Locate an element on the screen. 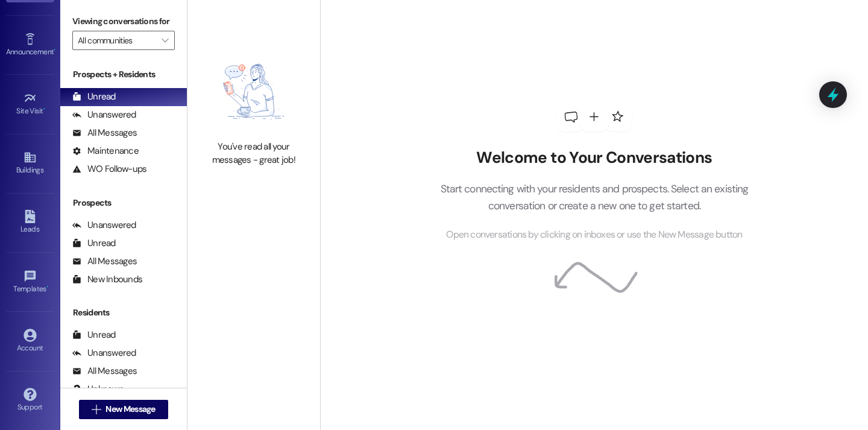 The width and height of the screenshot is (868, 430). img: empty-state is located at coordinates (254, 92).